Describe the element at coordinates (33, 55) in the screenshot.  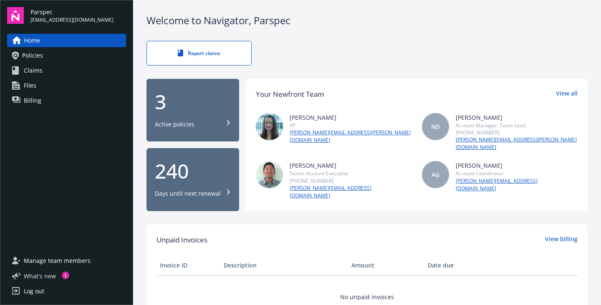
I see `span: Policies` at that location.